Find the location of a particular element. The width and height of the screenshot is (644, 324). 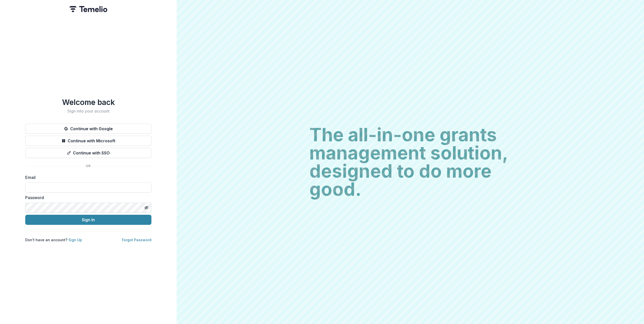

button: Continue with SSO is located at coordinates (88, 153).